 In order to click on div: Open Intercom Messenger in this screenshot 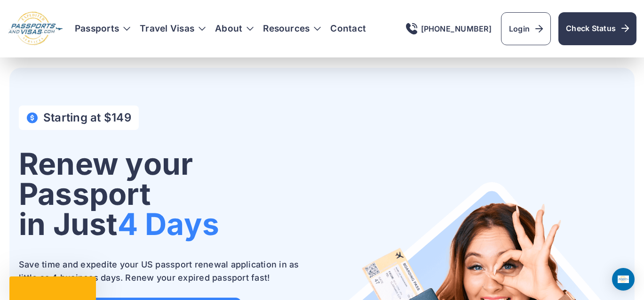, I will do `click(623, 279)`.